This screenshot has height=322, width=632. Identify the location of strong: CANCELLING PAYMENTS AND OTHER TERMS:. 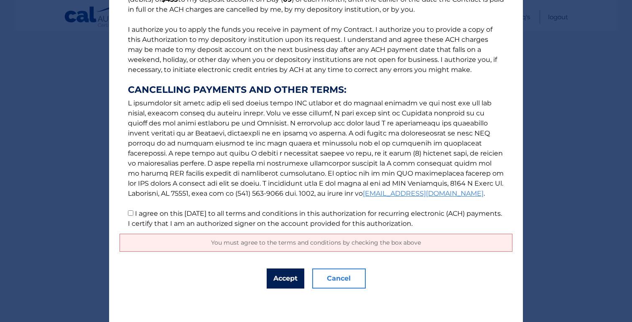
(316, 90).